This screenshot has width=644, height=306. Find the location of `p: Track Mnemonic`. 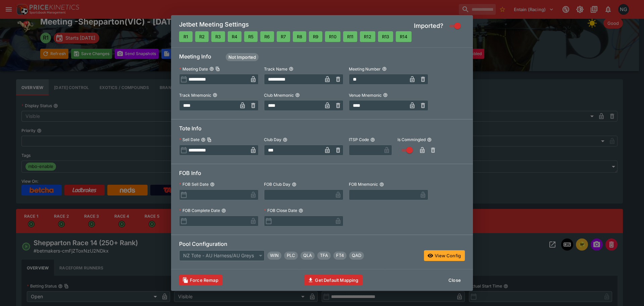

p: Track Mnemonic is located at coordinates (195, 95).